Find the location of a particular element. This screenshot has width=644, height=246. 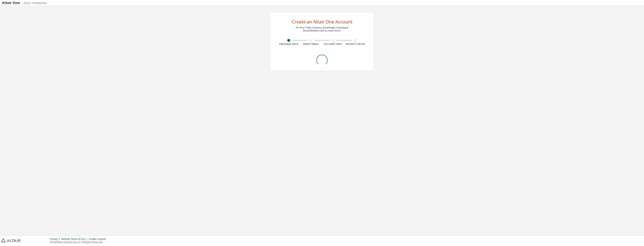

div: Security Setup is located at coordinates (355, 44).